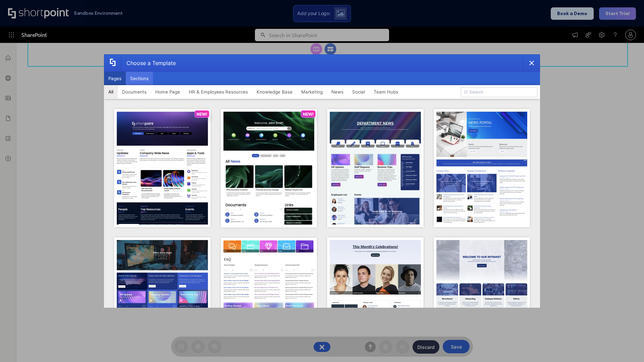 The height and width of the screenshot is (362, 644). I want to click on button: News, so click(337, 91).